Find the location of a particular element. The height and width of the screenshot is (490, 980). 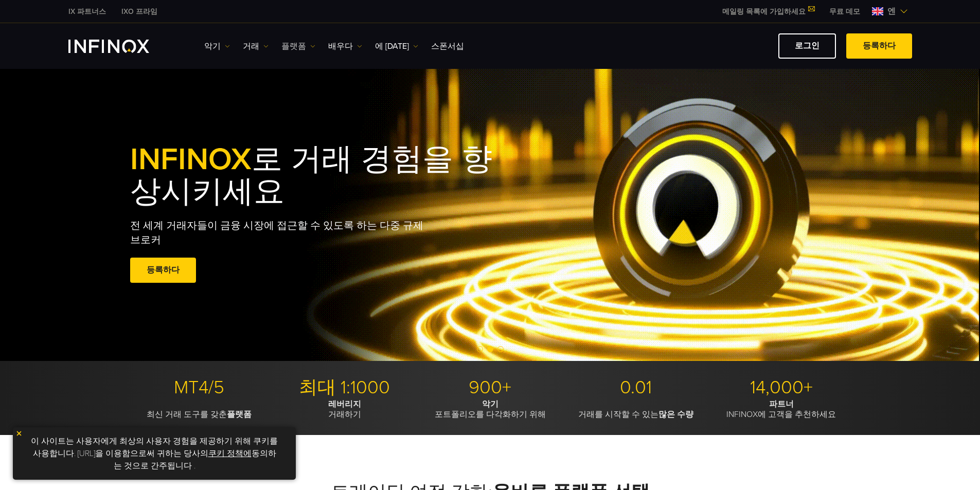

font: 최대 1:1000 is located at coordinates (344, 387).